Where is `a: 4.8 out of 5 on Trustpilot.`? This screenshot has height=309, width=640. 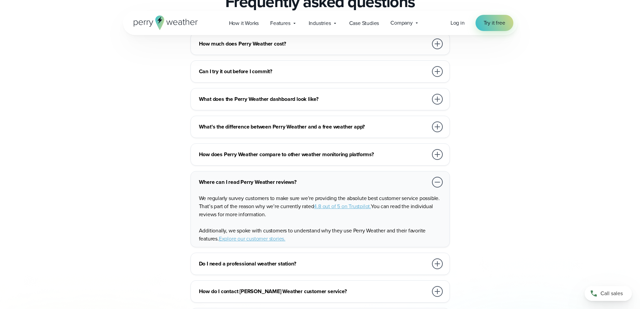 a: 4.8 out of 5 on Trustpilot. is located at coordinates (342, 206).